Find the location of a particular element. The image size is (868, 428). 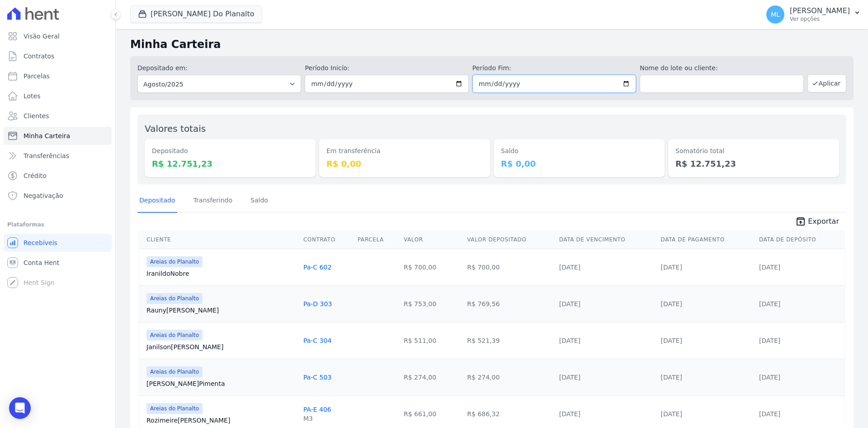

a: unarchive Exportar is located at coordinates (817, 222).